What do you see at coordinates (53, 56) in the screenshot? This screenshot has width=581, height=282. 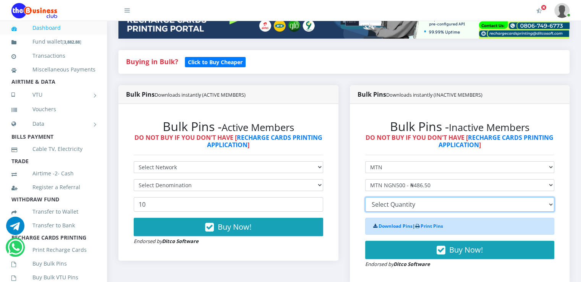 I see `a: Transactions` at bounding box center [53, 56].